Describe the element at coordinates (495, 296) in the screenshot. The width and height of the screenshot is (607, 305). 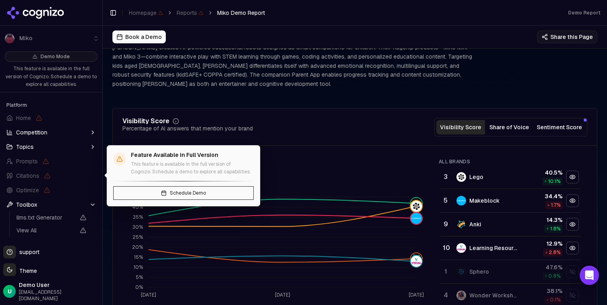
I see `div: Wonder Workshop` at that location.